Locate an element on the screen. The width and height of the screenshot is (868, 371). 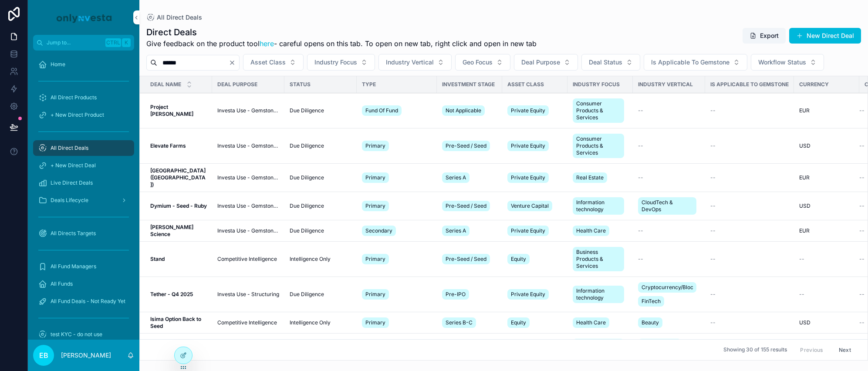
a: Fund Of Fund is located at coordinates (397, 111).